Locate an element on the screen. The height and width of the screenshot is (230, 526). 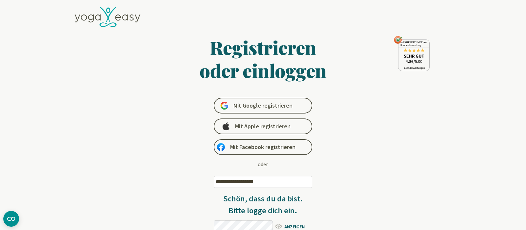
a: Mit Google registrieren is located at coordinates (263, 106).